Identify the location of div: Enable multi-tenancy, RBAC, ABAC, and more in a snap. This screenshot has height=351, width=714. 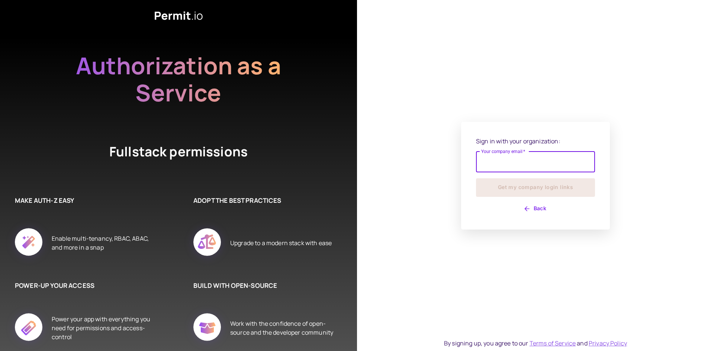
(104, 243).